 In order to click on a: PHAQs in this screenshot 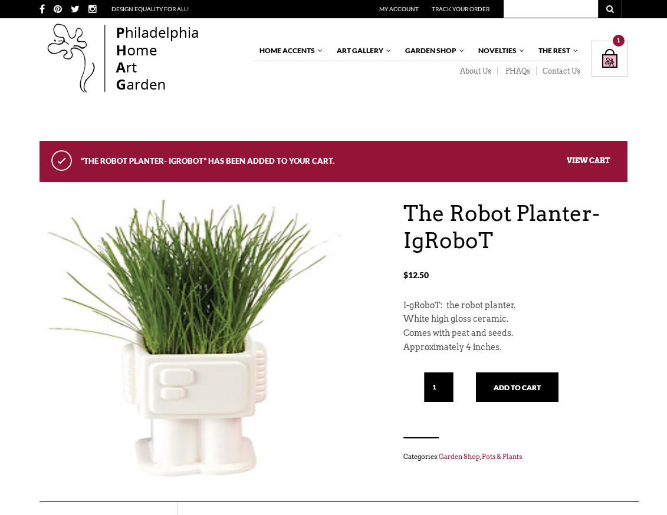, I will do `click(517, 71)`.